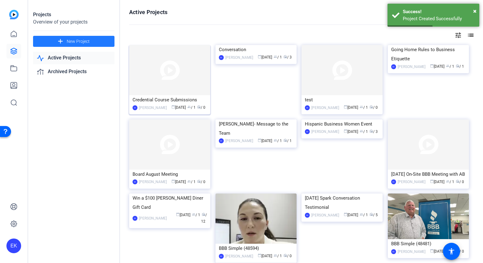 The width and height of the screenshot is (483, 263). Describe the element at coordinates (74, 15) in the screenshot. I see `div: Projects` at that location.